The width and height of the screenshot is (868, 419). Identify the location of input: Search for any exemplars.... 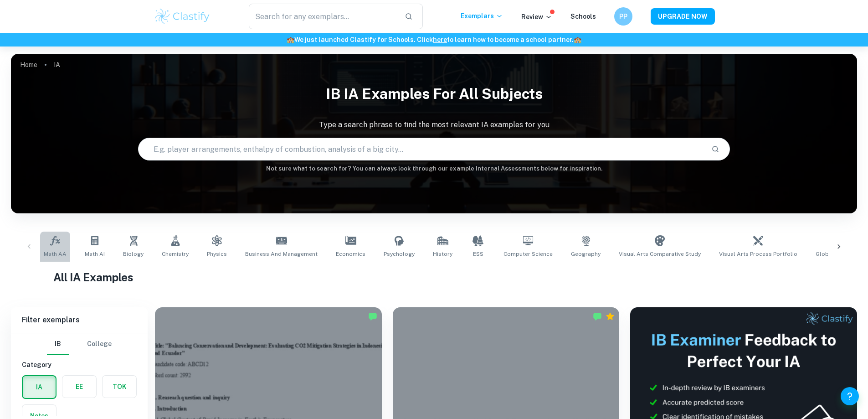
(323, 16).